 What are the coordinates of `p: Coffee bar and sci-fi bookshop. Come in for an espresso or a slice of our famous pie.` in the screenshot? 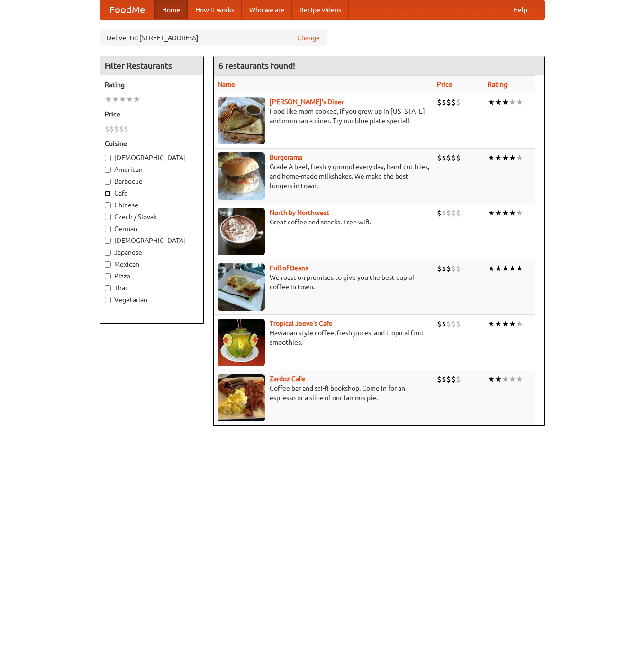 It's located at (324, 393).